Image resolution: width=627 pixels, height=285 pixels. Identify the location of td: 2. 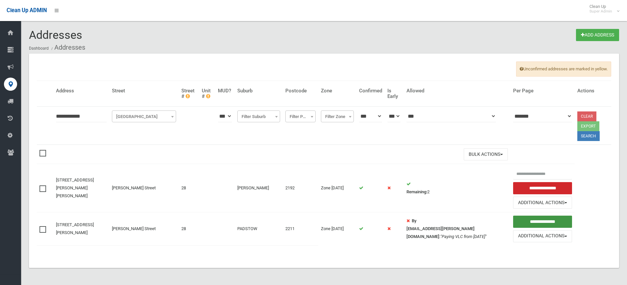
(457, 188).